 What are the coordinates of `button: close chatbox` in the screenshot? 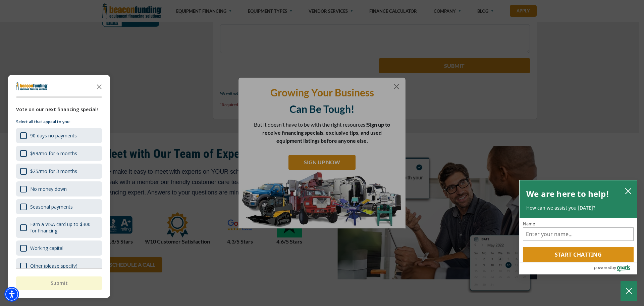 It's located at (628, 191).